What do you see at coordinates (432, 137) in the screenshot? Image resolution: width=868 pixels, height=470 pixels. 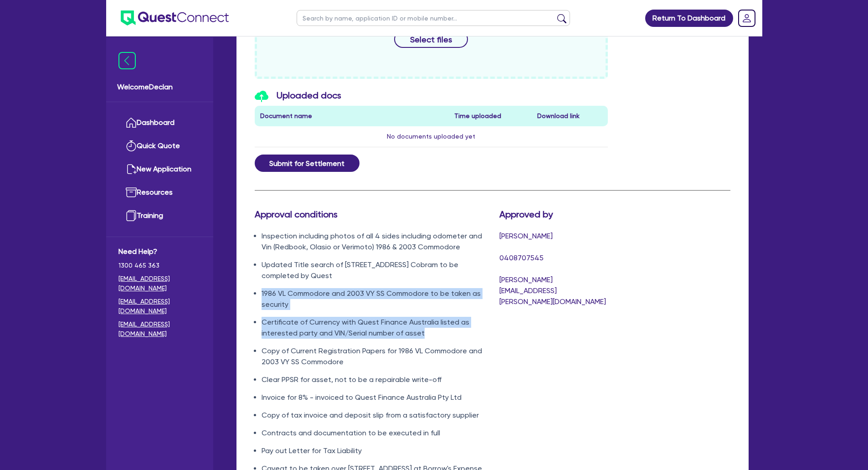 I see `td: No documents uploaded yet` at bounding box center [432, 137].